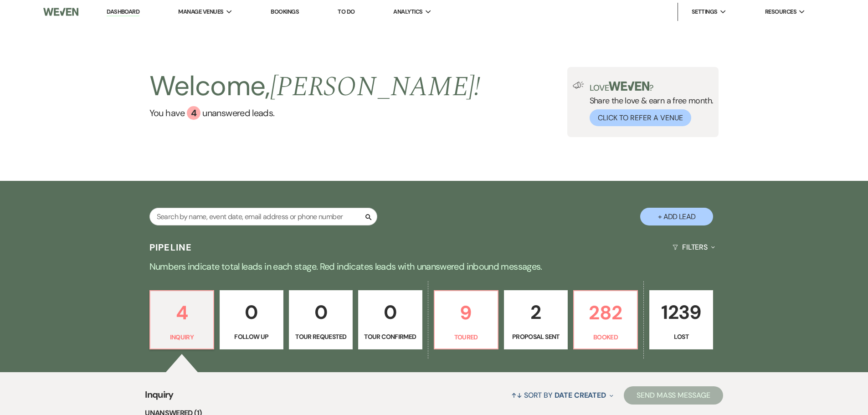 The image size is (868, 415). I want to click on span: Date Created, so click(579, 396).